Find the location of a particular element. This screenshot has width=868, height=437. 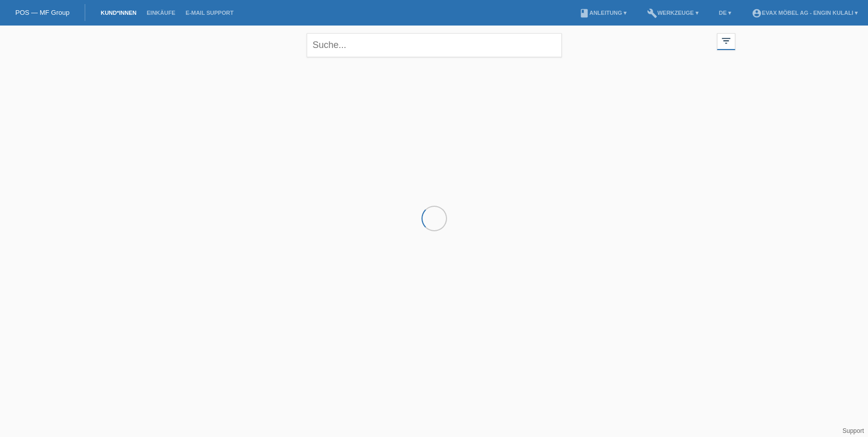

a: Support is located at coordinates (853, 431).